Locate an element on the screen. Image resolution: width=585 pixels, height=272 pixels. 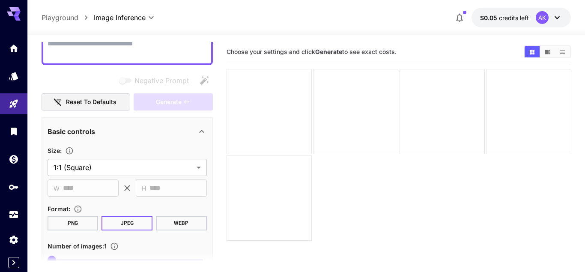
div: Expand sidebar is located at coordinates (14, 263).